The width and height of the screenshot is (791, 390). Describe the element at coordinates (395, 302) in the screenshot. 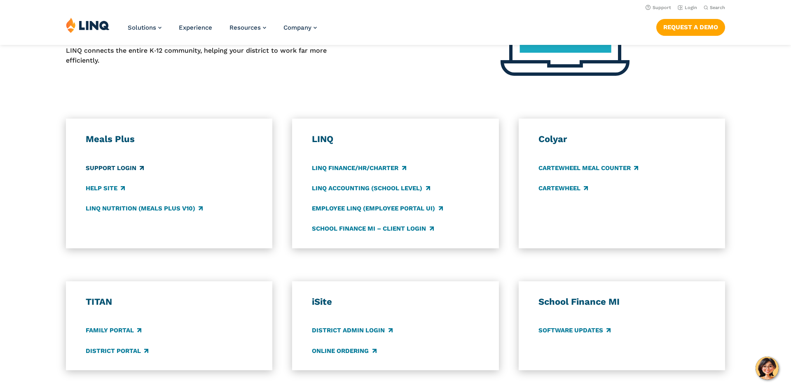

I see `h3: iSite` at that location.